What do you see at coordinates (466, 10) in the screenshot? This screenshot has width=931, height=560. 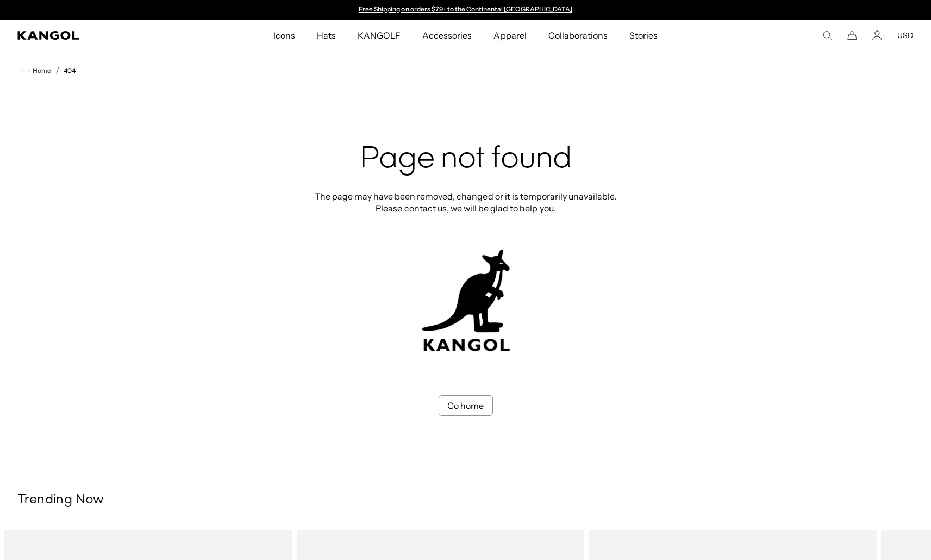 I see `div: 1 of 2` at bounding box center [466, 10].